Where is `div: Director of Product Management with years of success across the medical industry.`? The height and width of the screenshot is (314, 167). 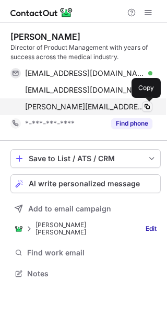
div: Director of Product Management with years of success across the medical industry. is located at coordinates (86, 52).